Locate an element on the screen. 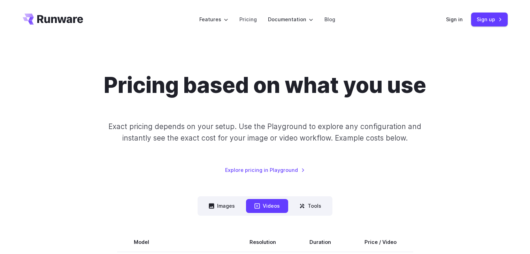 The image size is (530, 254). a: Explore pricing in Playground is located at coordinates (265, 170).